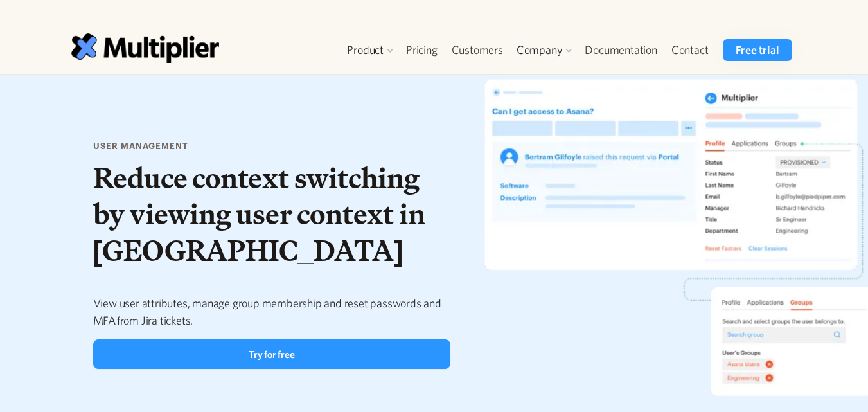 The width and height of the screenshot is (868, 412). Describe the element at coordinates (477, 50) in the screenshot. I see `a: Customers` at that location.